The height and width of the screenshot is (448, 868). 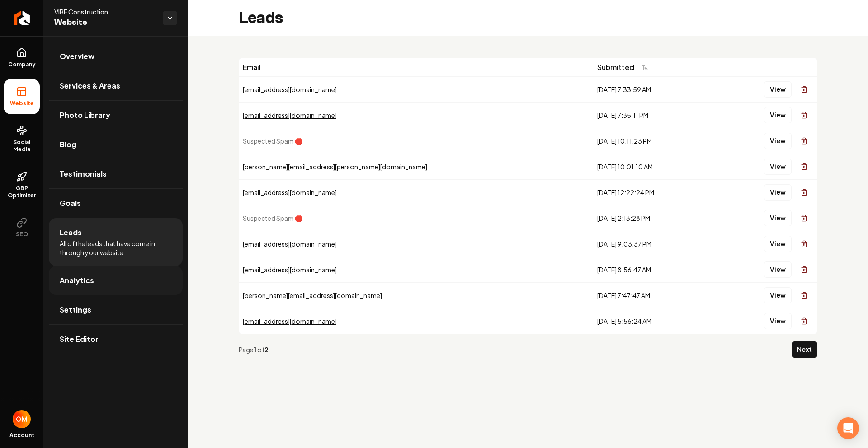 What do you see at coordinates (261, 18) in the screenshot?
I see `h2: Leads` at bounding box center [261, 18].